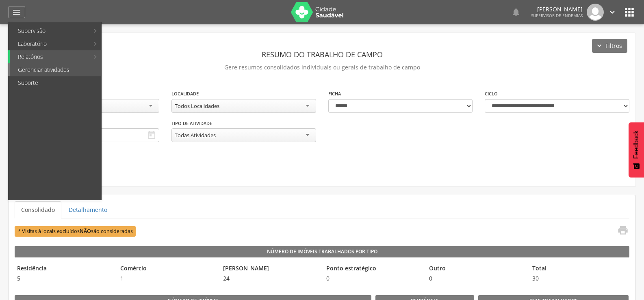 The width and height of the screenshot is (644, 300). What do you see at coordinates (167, 279) in the screenshot?
I see `span: 1` at bounding box center [167, 279].